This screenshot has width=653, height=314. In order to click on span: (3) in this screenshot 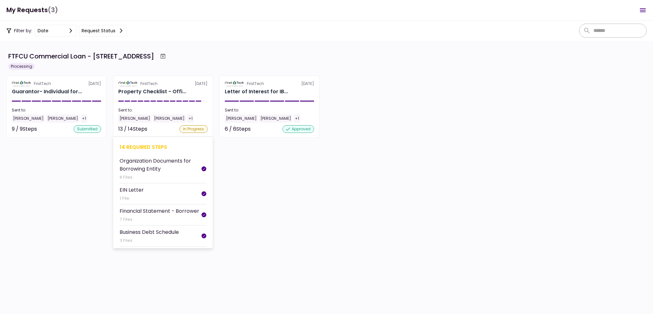, I will do `click(53, 10)`.